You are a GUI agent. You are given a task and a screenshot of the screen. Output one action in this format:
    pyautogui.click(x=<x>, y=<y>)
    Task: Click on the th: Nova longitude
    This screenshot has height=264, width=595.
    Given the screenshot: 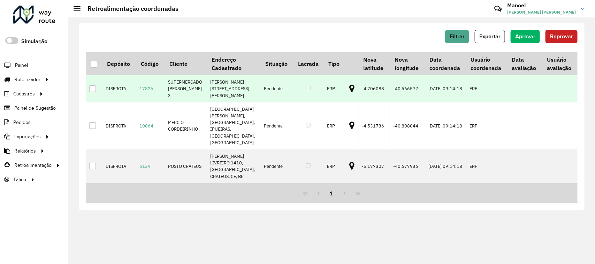 What is the action you would take?
    pyautogui.click(x=407, y=64)
    